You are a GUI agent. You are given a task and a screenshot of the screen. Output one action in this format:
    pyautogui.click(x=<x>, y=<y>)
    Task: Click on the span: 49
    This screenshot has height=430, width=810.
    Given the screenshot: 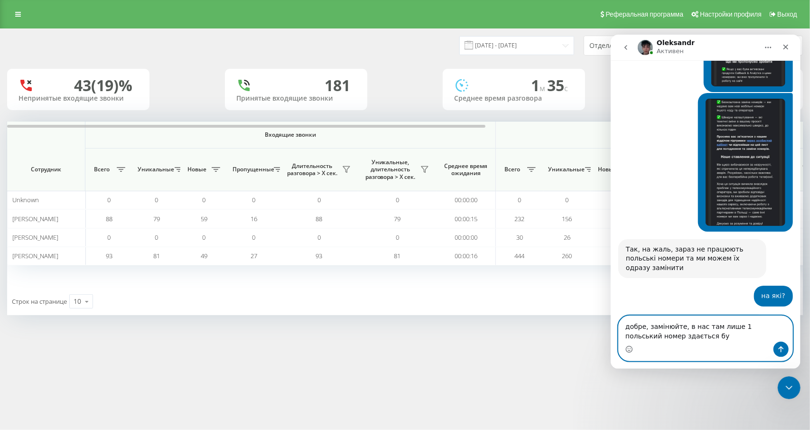 What is the action you would take?
    pyautogui.click(x=204, y=256)
    